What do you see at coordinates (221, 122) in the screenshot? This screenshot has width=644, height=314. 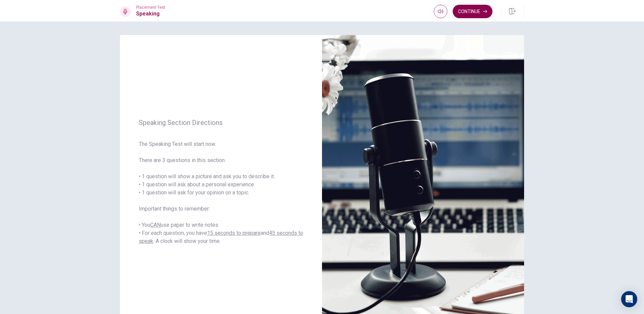 I see `span: Speaking Section Directions` at bounding box center [221, 122].